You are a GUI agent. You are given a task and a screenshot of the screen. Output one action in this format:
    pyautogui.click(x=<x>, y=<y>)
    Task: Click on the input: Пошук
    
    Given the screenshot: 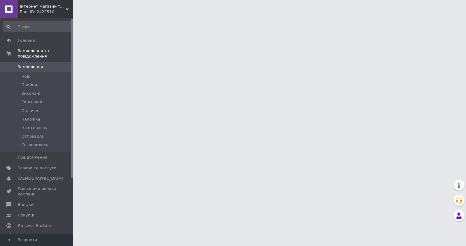 What is the action you would take?
    pyautogui.click(x=37, y=27)
    